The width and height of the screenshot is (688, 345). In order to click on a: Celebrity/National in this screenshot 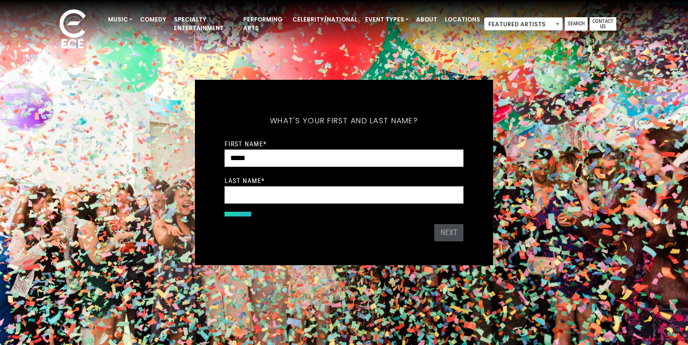, I will do `click(325, 20)`.